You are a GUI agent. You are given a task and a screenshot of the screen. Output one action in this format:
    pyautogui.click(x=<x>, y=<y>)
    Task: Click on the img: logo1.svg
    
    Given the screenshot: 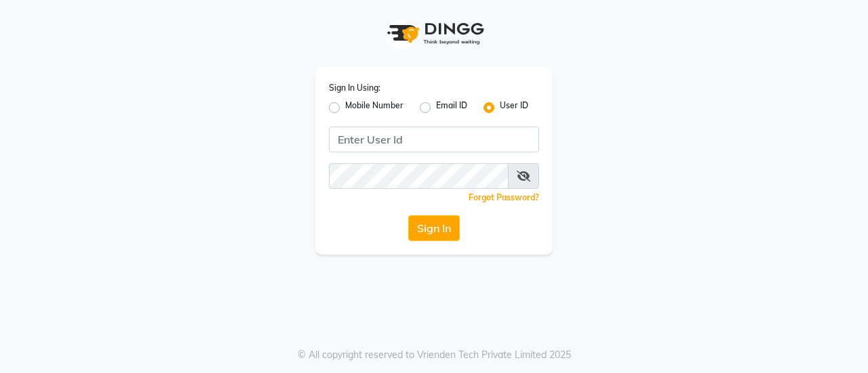 What is the action you would take?
    pyautogui.click(x=434, y=34)
    